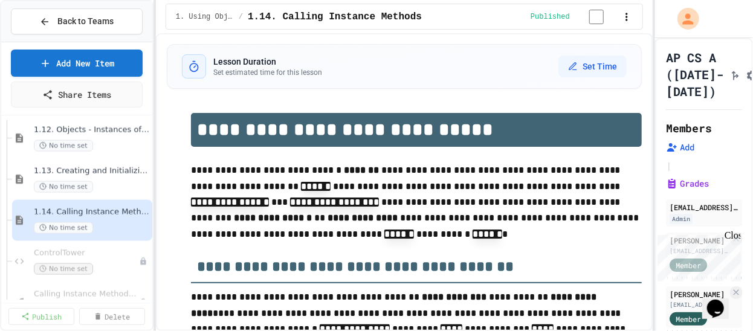  What do you see at coordinates (44, 40) in the screenshot?
I see `div: Chat with us now!Close` at bounding box center [44, 40].